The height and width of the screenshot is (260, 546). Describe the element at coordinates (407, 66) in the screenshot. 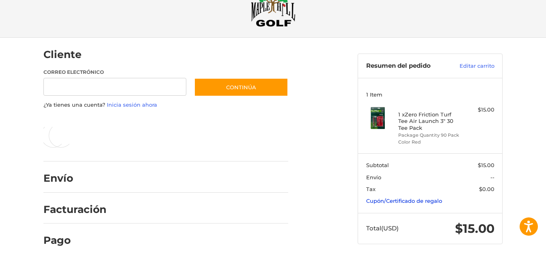

I see `h3: Resumen del pedido` at that location.